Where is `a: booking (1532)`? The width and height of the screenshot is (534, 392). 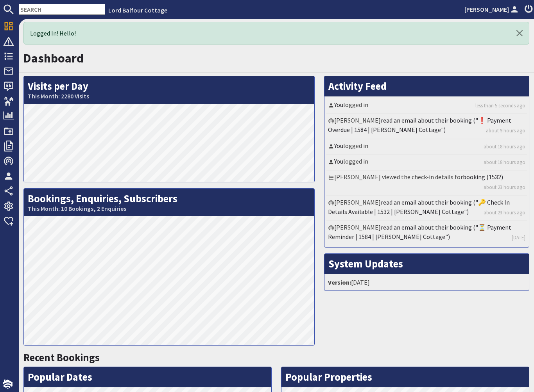 a: booking (1532) is located at coordinates (483, 177).